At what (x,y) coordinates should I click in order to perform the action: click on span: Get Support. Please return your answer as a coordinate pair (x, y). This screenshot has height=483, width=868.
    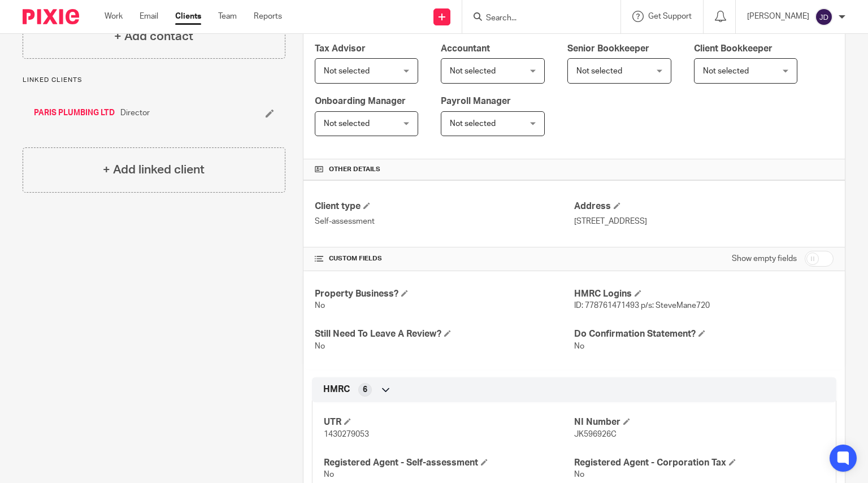
    Looking at the image, I should click on (669, 16).